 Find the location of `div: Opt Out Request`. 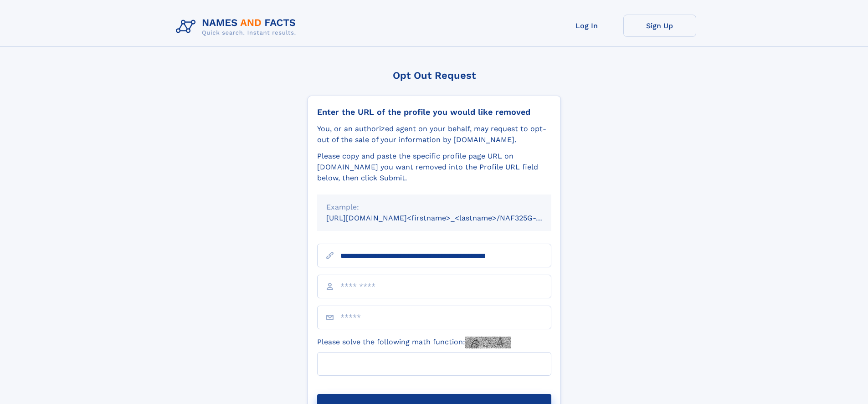

div: Opt Out Request is located at coordinates (434, 75).